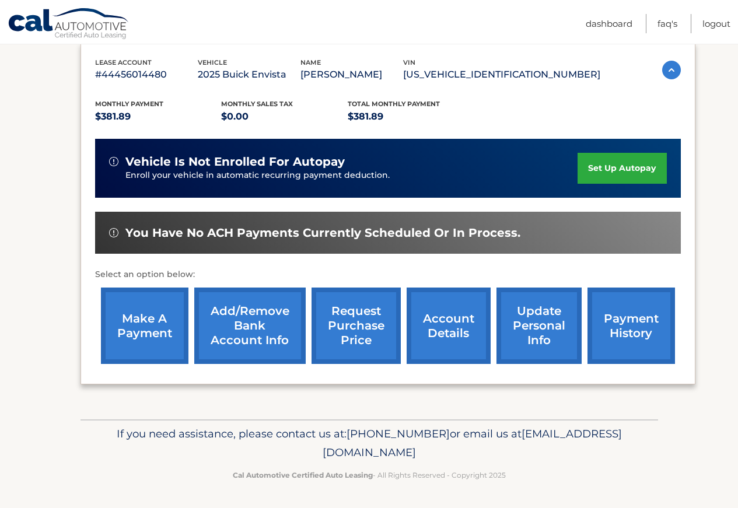  Describe the element at coordinates (449, 326) in the screenshot. I see `a: account details` at that location.